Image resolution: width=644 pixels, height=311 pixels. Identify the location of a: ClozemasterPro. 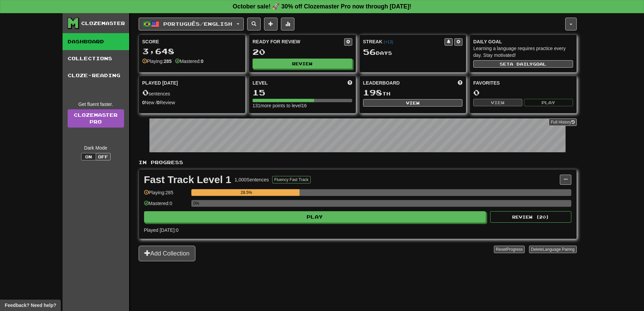
(96, 118).